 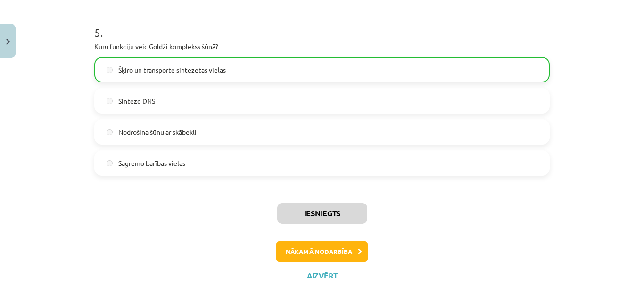 What do you see at coordinates (8, 41) in the screenshot?
I see `img: icon-close-lesson-0947bae3869378f0d4975bcd49f059093ad1ed9edebbc8119c70593378902aed.svg` at bounding box center [8, 41].